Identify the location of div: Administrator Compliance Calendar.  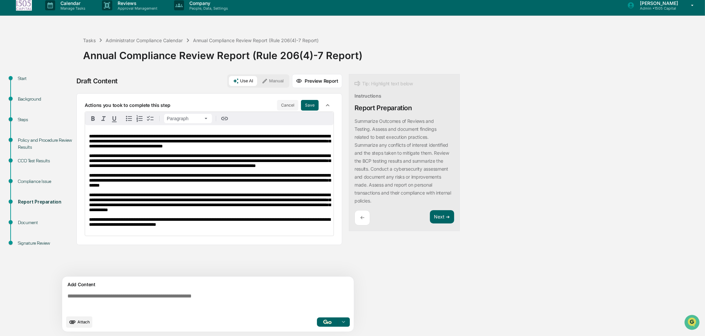
(144, 40).